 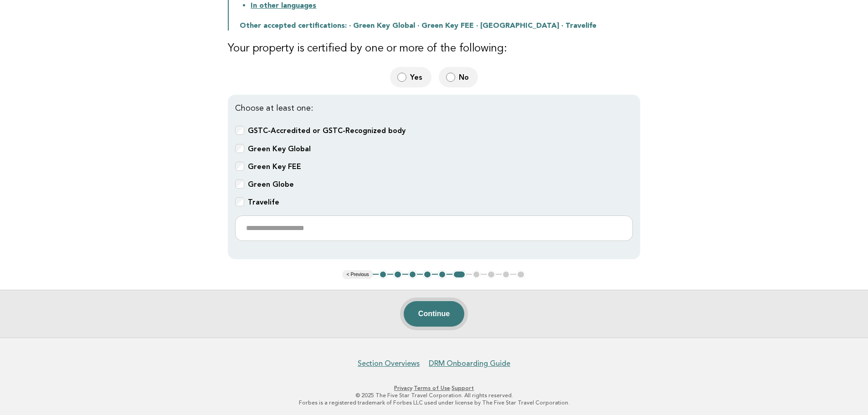 I want to click on button: 2, so click(x=397, y=275).